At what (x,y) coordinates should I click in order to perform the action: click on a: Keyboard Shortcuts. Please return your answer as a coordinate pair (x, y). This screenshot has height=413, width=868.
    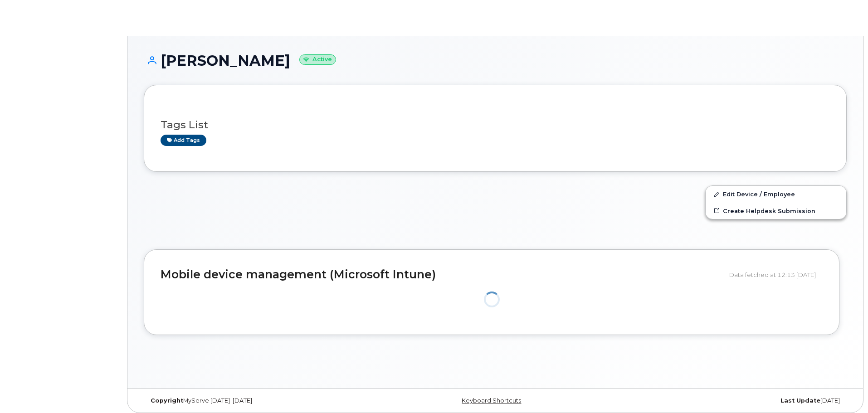
    Looking at the image, I should click on (491, 400).